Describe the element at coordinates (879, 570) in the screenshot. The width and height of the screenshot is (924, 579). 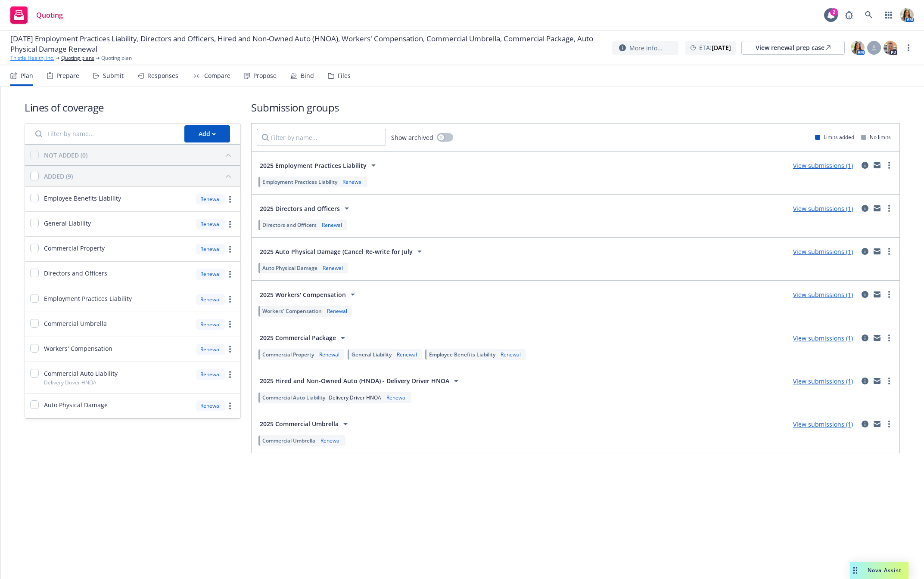
I see `button: Nova Assist` at that location.